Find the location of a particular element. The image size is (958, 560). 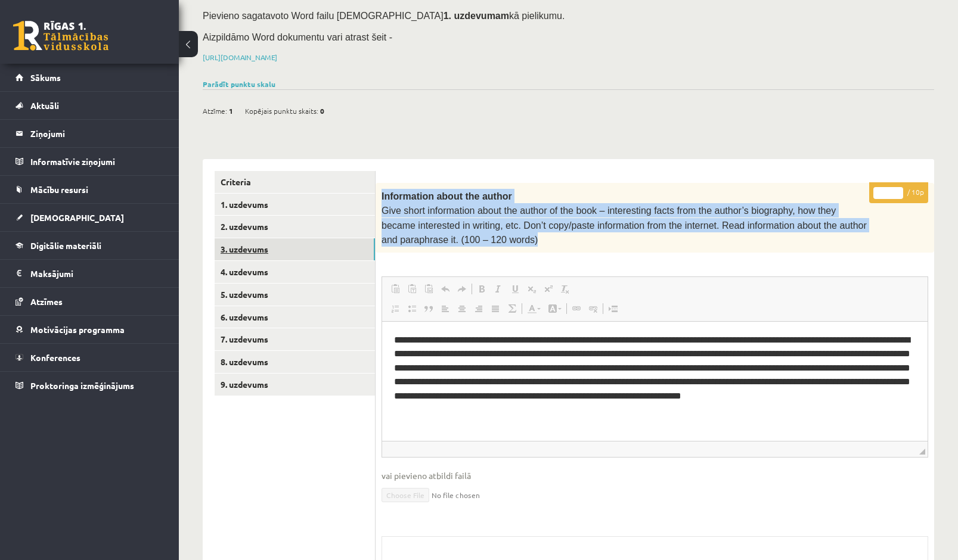

a: Undo (Ctrl+Z) is located at coordinates (445, 289).